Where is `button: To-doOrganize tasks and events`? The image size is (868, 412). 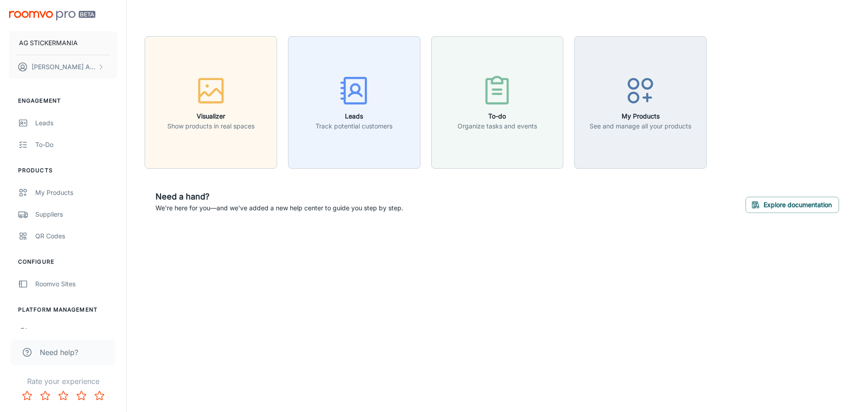
button: To-doOrganize tasks and events is located at coordinates (498, 102).